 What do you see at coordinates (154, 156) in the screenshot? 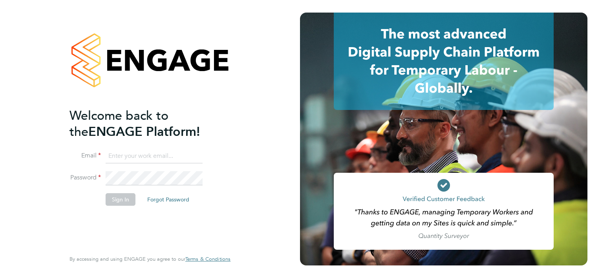
I see `input: Enter your work email...` at bounding box center [154, 156].